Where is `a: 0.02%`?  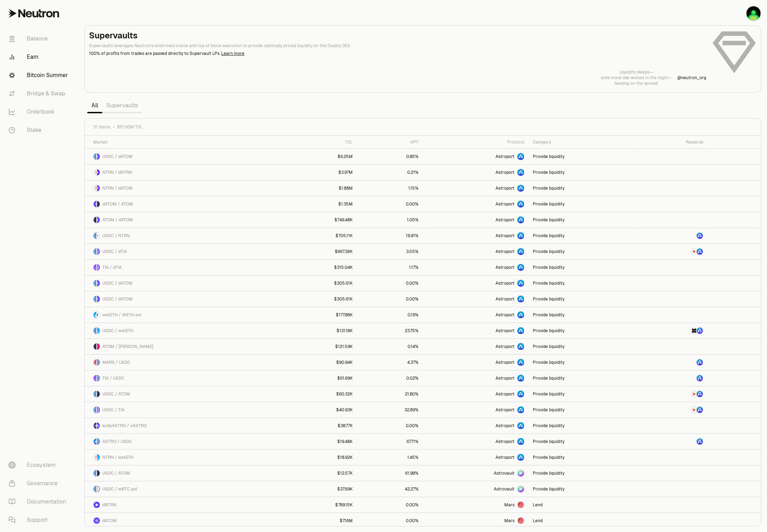
a: 0.02% is located at coordinates (390, 378).